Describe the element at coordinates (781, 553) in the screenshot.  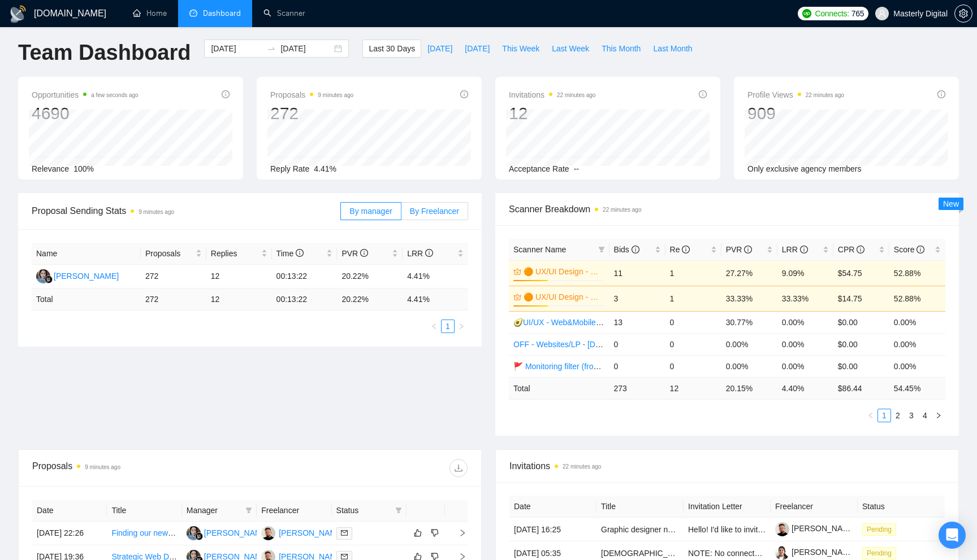
I see `img: c1sdwUDxtXsciWF2vhQipY-7guriC4nCg-_AMIQPGAAJRWj8Kns0QAAMBqtwBRzy1a` at that location.